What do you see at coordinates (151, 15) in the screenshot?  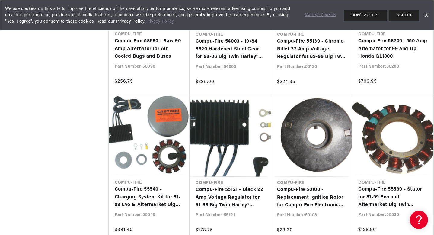 I see `span: We use cookies on this site to improve the efficiency of the navigation, perform analytics, serve...` at bounding box center [151, 15].